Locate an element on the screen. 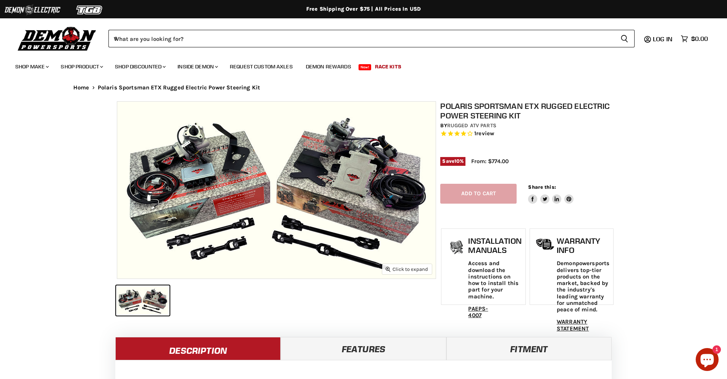 The height and width of the screenshot is (379, 727). form: Product is located at coordinates (372, 39).